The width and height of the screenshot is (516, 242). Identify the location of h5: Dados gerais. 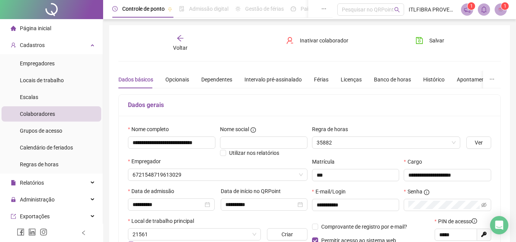
(309, 105).